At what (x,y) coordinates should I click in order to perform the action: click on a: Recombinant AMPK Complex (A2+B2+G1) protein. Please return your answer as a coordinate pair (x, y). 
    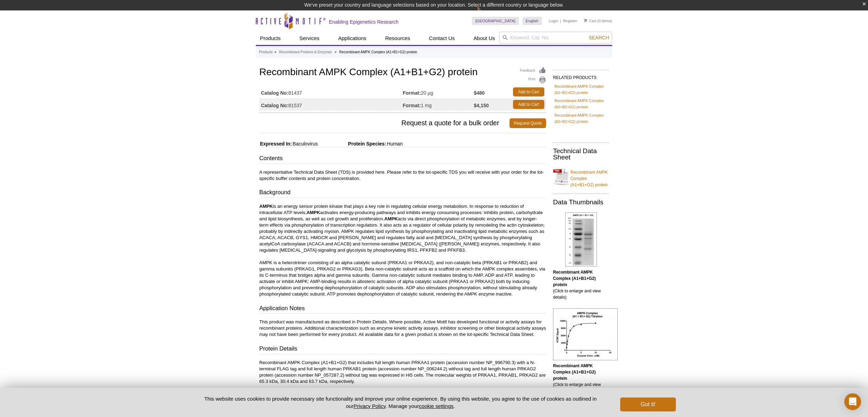
    Looking at the image, I should click on (581, 104).